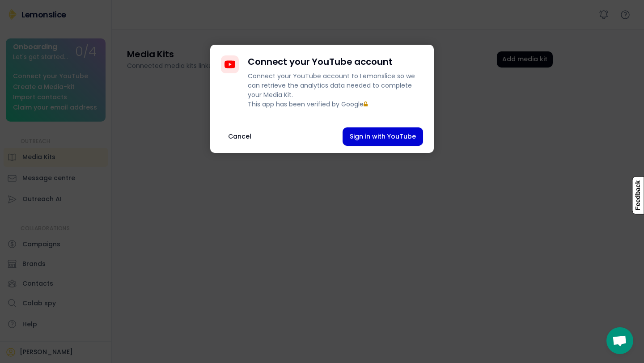  What do you see at coordinates (335, 91) in the screenshot?
I see `div: Connect your YouTube account to Lemonslice so we can retrieve the analytics data needed to comple...` at bounding box center [335, 91].